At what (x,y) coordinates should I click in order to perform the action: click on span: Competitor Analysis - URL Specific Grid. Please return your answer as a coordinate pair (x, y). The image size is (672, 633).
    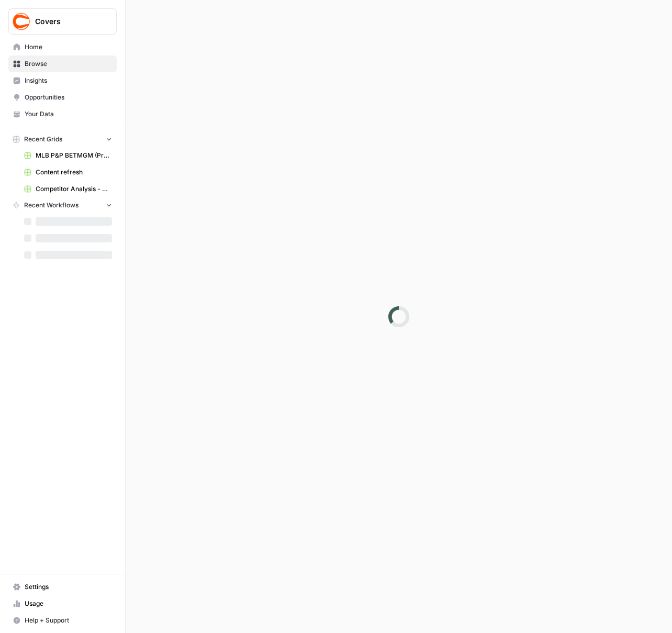
    Looking at the image, I should click on (74, 189).